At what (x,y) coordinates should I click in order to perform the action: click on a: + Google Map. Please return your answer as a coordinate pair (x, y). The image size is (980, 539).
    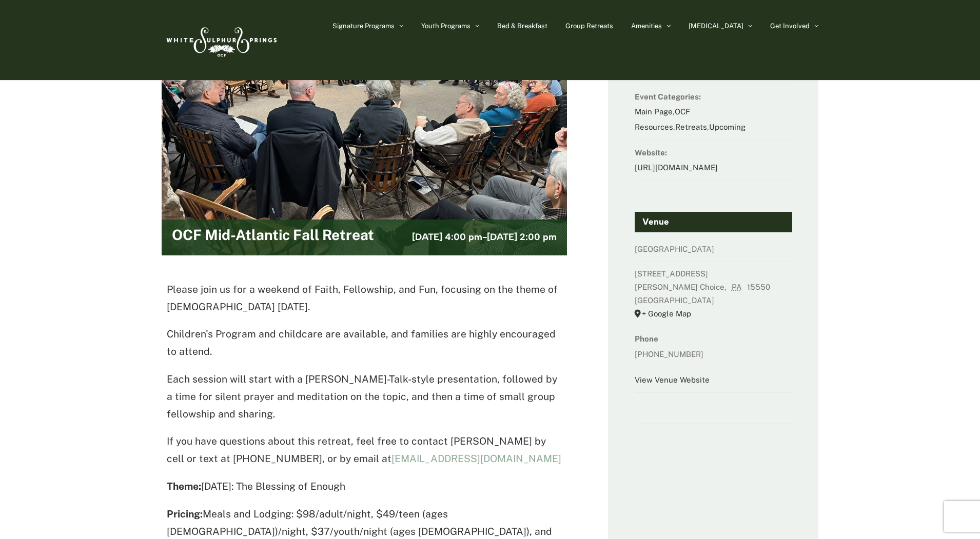
    Looking at the image, I should click on (713, 314).